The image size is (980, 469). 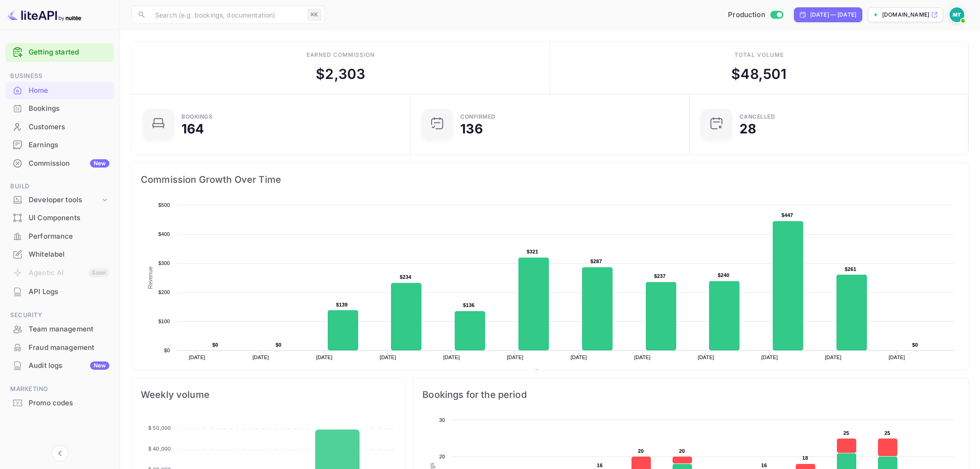 What do you see at coordinates (478, 116) in the screenshot?
I see `div: Confirmed` at bounding box center [478, 116].